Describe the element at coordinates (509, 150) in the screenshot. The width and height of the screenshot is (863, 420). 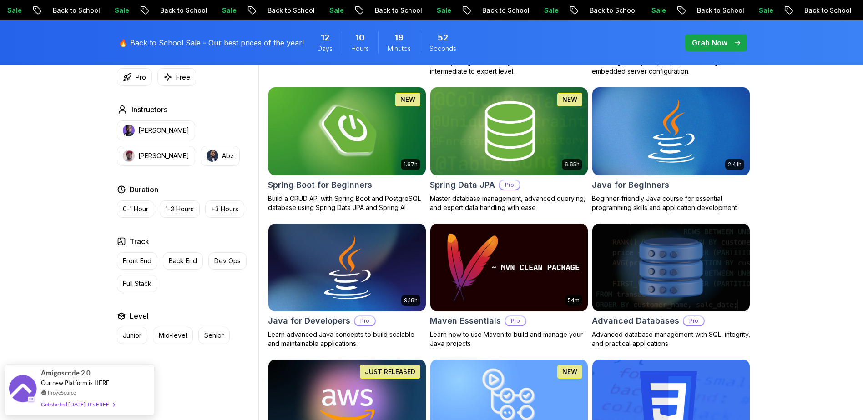
I see `a: Spring Data JPA card6.65hNEWSpring Data JPAProMaster database management, advanced querying, and ...` at that location.